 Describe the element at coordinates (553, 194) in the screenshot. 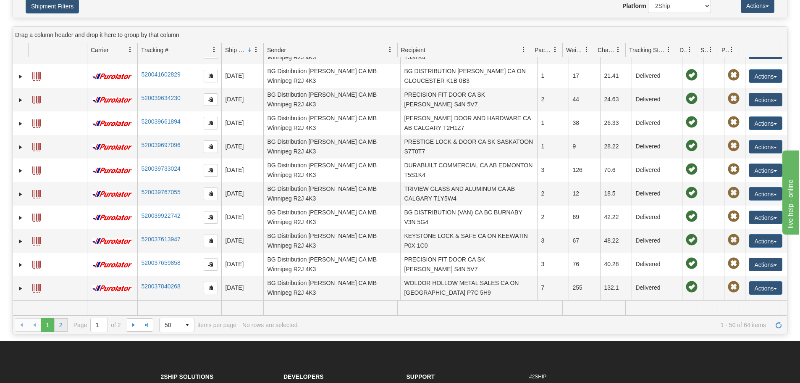

I see `td: 2` at that location.